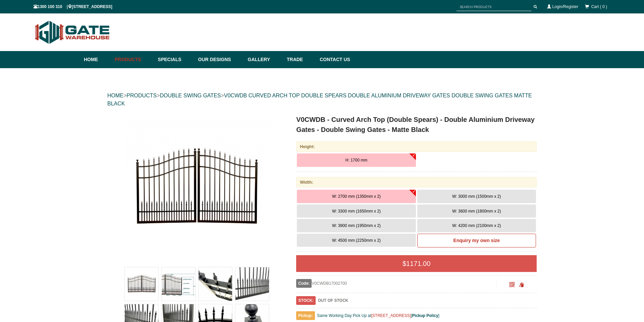  Describe the element at coordinates (356, 240) in the screenshot. I see `button: W: 4500 mm (2250mm x 2)` at that location.